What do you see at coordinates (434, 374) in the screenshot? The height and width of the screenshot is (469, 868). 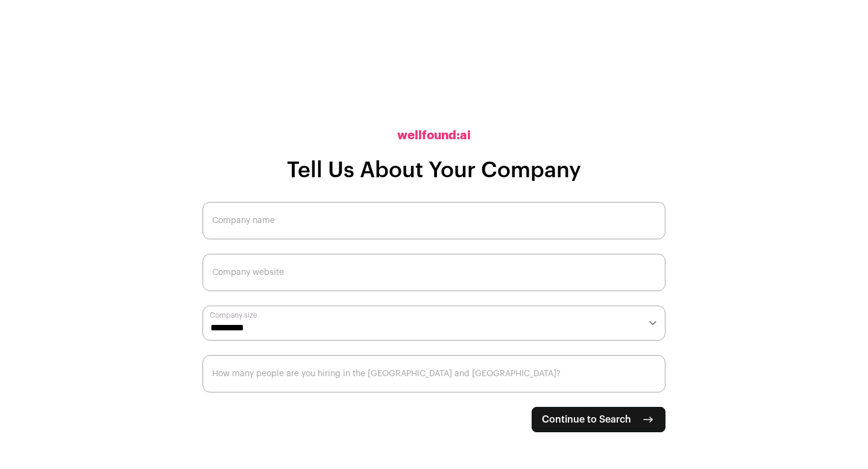 I see `input: How many people are you hiring in the US and Canada?` at bounding box center [434, 374].